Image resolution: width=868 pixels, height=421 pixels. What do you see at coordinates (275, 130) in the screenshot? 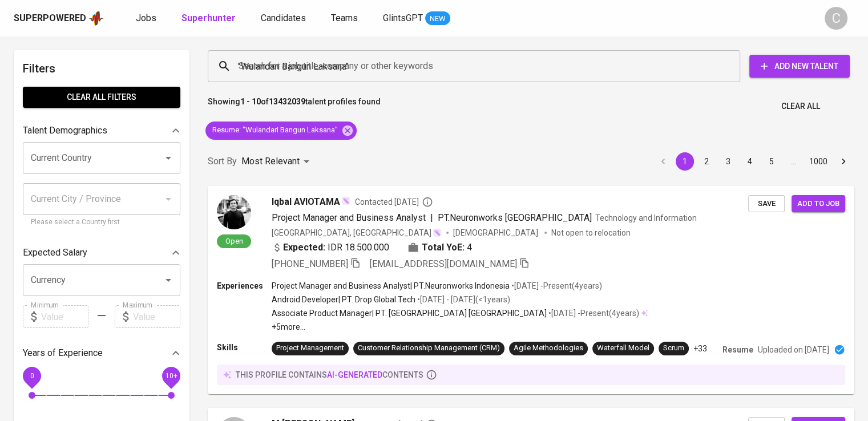
I see `span: Resume : "Wulandari Bangun Laksana"` at bounding box center [275, 130].